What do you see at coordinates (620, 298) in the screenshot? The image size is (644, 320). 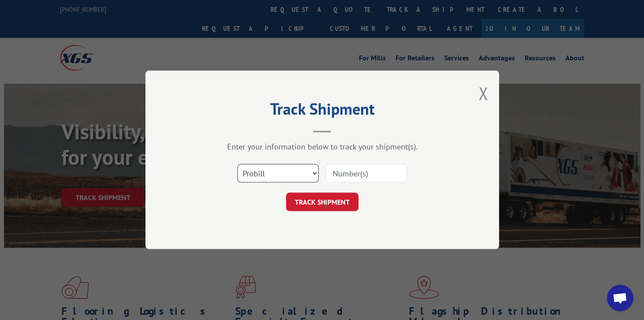 I see `div: Open chat` at bounding box center [620, 298].